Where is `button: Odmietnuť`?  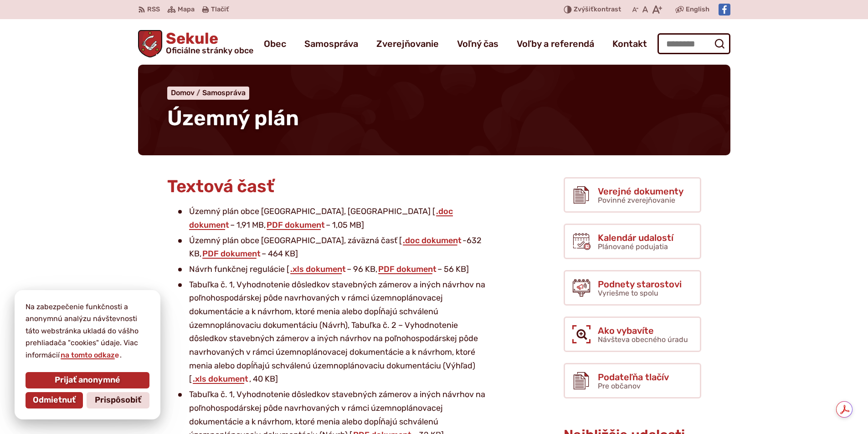
button: Odmietnuť is located at coordinates (54, 400).